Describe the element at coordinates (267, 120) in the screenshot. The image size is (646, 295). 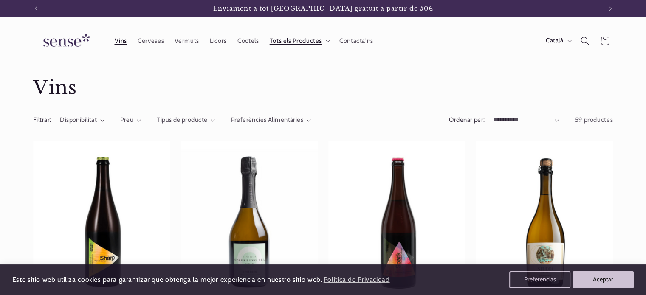
I see `span: Preferències Alimentàries` at that location.